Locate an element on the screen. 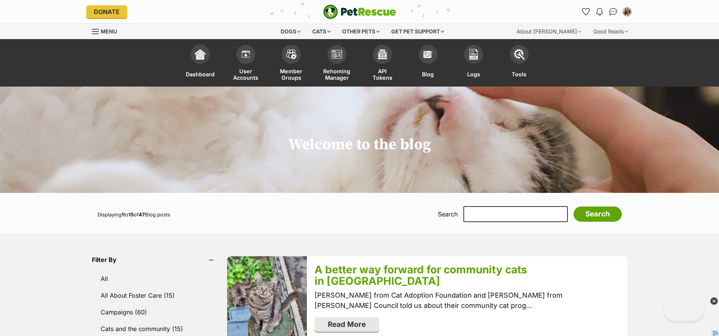  button: Notifications is located at coordinates (600, 12).